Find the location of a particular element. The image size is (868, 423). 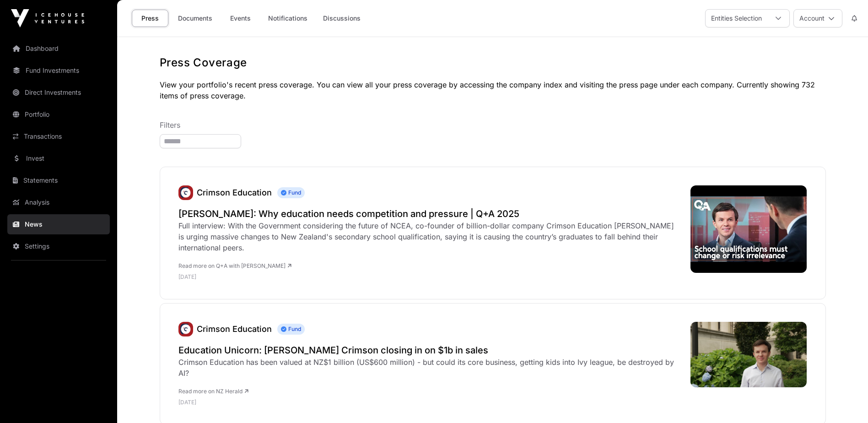

a: Analysis is located at coordinates (58, 202).